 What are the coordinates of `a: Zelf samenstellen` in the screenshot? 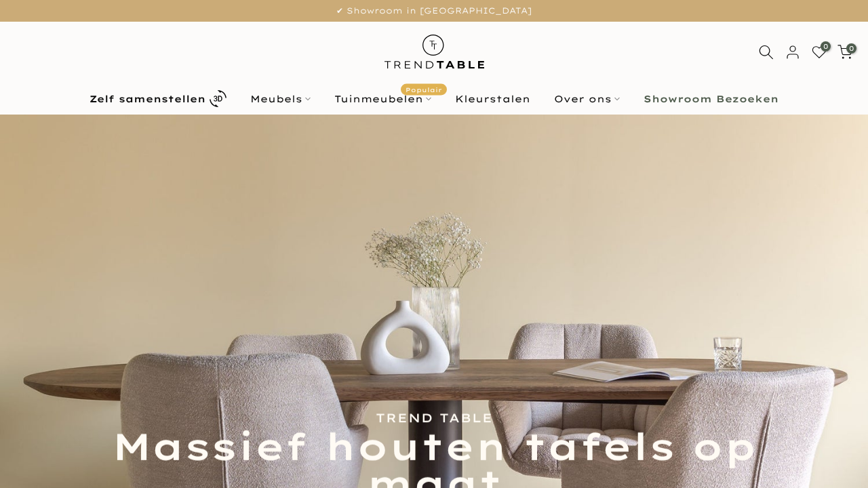 It's located at (158, 99).